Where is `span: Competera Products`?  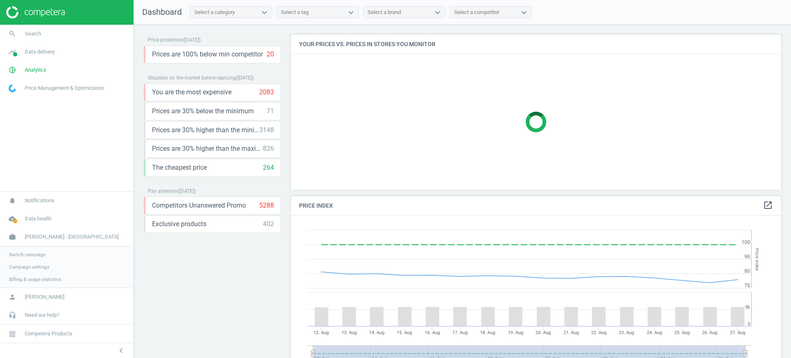 span: Competera Products is located at coordinates (49, 334).